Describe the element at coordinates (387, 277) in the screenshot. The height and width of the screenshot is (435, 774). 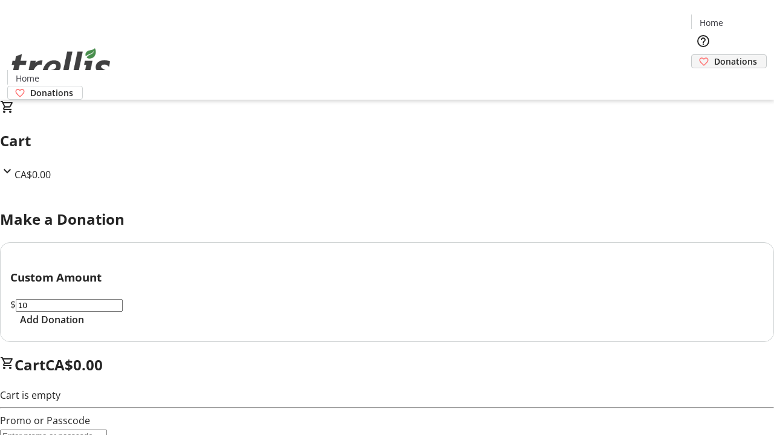
I see `h3: Custom Amount` at that location.